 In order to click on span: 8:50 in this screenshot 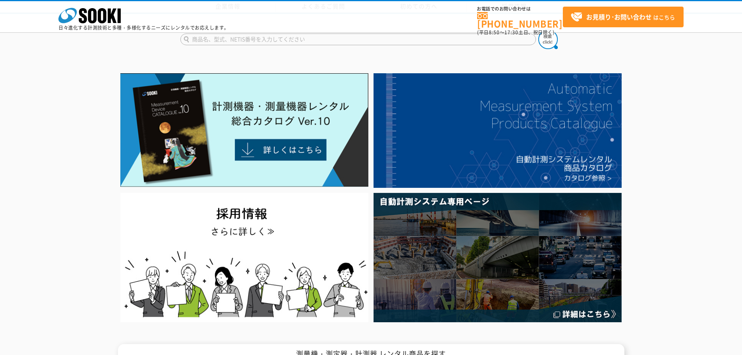, I will do `click(494, 32)`.